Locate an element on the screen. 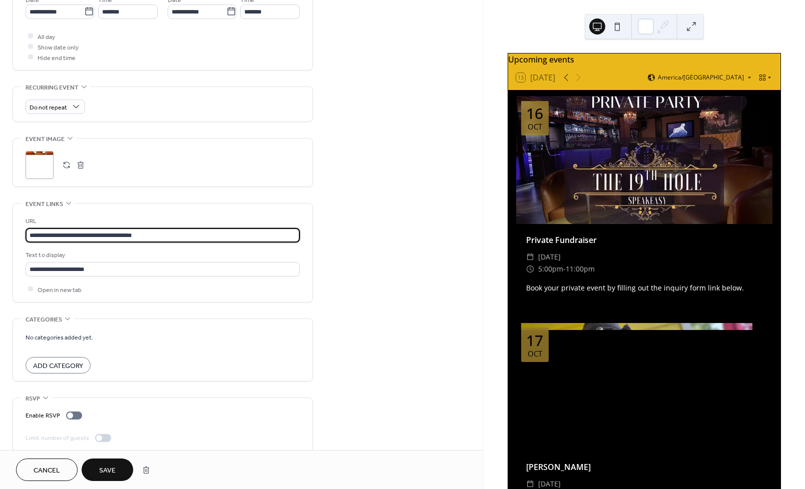  button: Add Category is located at coordinates (58, 365).